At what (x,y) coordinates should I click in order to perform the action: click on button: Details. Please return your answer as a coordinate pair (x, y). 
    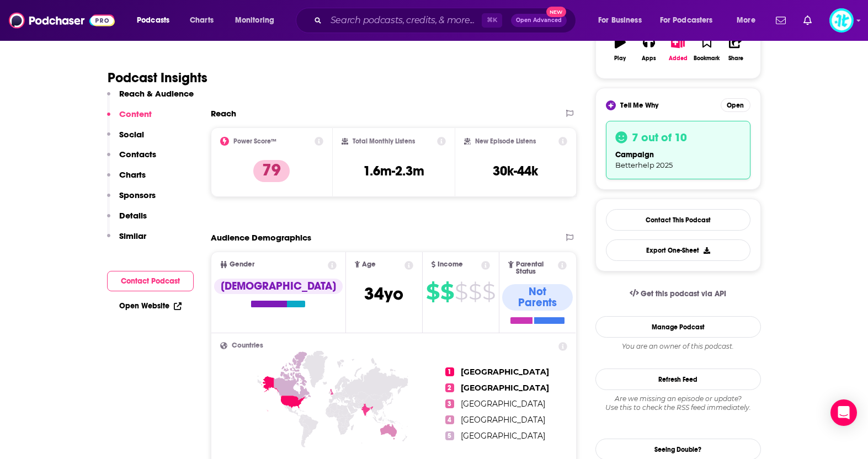
    Looking at the image, I should click on (127, 220).